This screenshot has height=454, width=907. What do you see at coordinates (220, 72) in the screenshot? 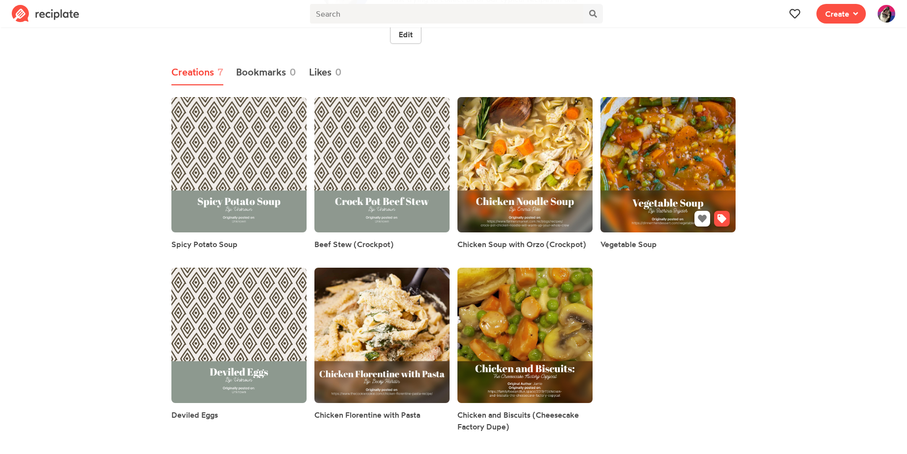
I see `span: 7` at bounding box center [220, 72].